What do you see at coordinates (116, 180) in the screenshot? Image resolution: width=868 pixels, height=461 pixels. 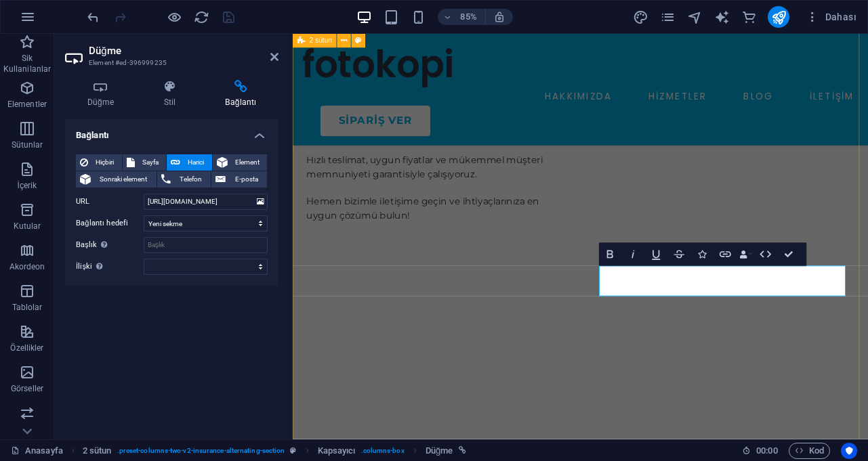 I see `button: Sonraki element` at bounding box center [116, 180].